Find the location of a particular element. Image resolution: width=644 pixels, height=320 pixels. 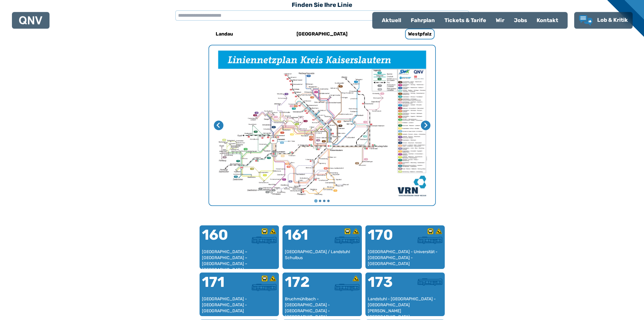

li: 1 von 4 is located at coordinates (322, 125).